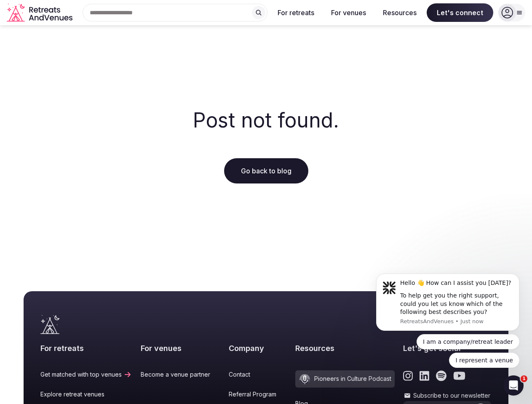 The height and width of the screenshot is (404, 532). What do you see at coordinates (400, 12) in the screenshot?
I see `button: Resources` at bounding box center [400, 12].